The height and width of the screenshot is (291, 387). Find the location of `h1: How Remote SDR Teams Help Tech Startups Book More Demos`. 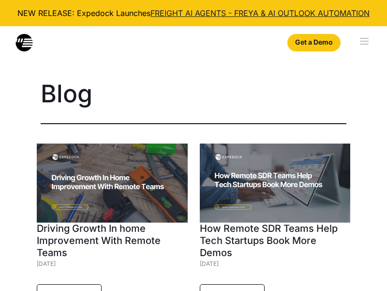

h1: How Remote SDR Teams Help Tech Startups Book More Demos is located at coordinates (276, 240).